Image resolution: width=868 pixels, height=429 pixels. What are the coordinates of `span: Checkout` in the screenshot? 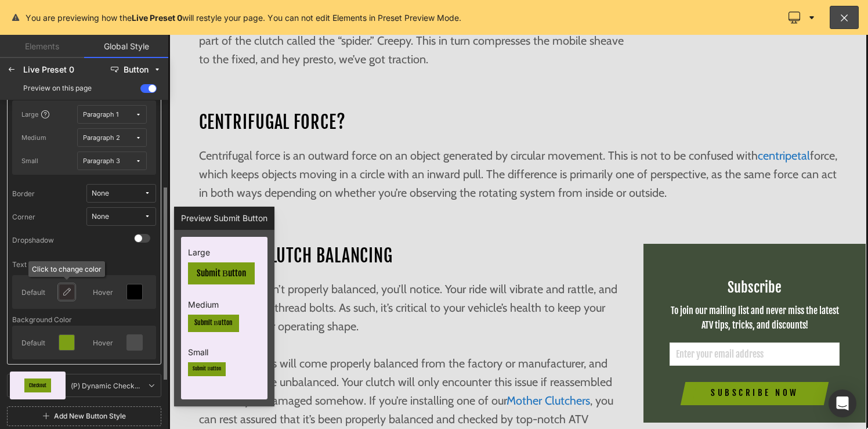 It's located at (38, 385).